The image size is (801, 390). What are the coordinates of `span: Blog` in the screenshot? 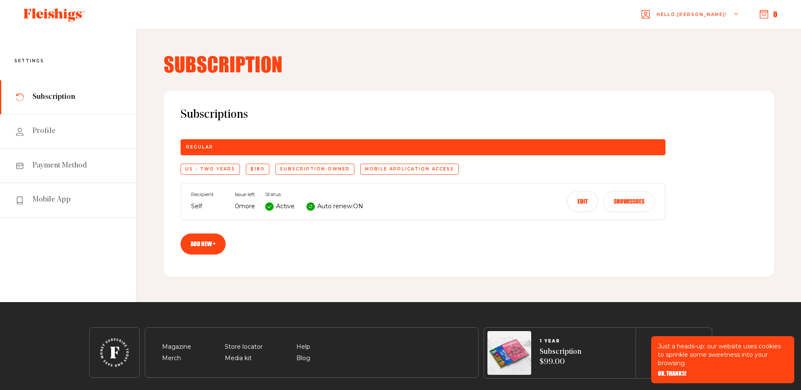 It's located at (303, 358).